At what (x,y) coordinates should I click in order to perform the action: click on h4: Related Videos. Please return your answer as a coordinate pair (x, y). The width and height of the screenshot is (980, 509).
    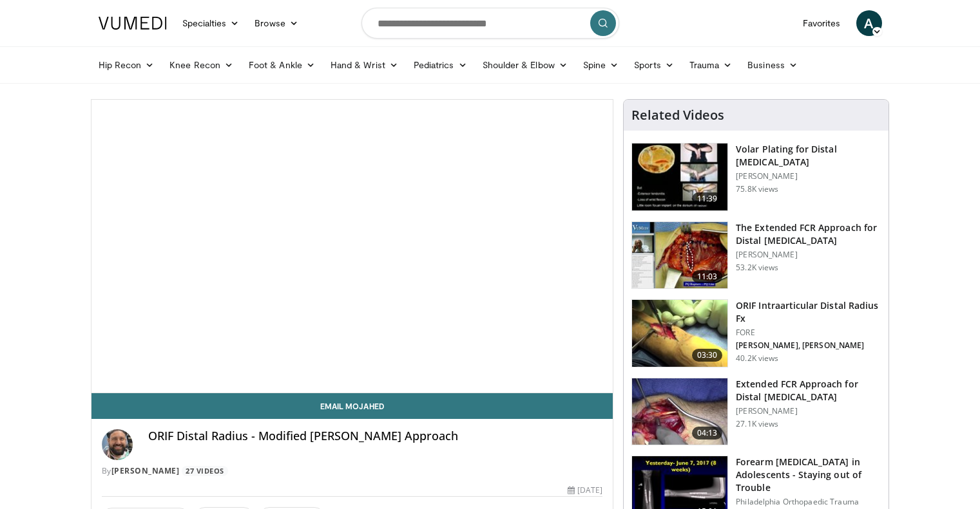
    Looking at the image, I should click on (678, 115).